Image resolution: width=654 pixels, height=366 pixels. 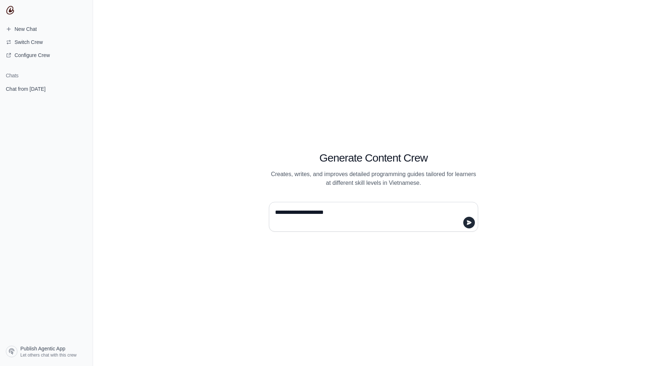 What do you see at coordinates (48, 355) in the screenshot?
I see `span: Let others chat with this crew` at bounding box center [48, 355].